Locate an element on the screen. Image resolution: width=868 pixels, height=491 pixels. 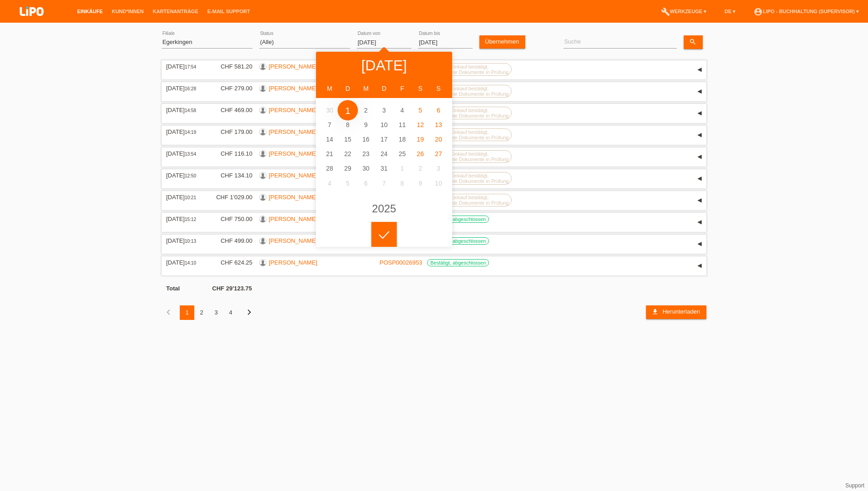
div: CHF 279.00 is located at coordinates (231, 88).